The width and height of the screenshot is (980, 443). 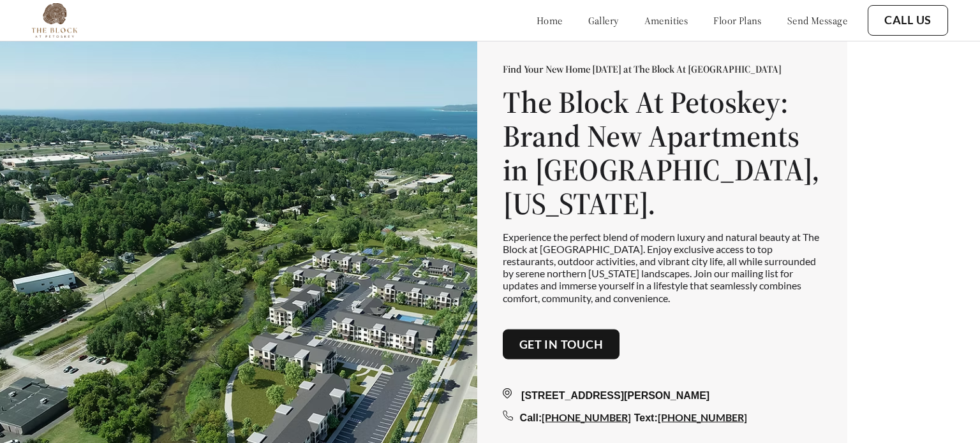 What do you see at coordinates (666, 21) in the screenshot?
I see `a: amenities` at bounding box center [666, 21].